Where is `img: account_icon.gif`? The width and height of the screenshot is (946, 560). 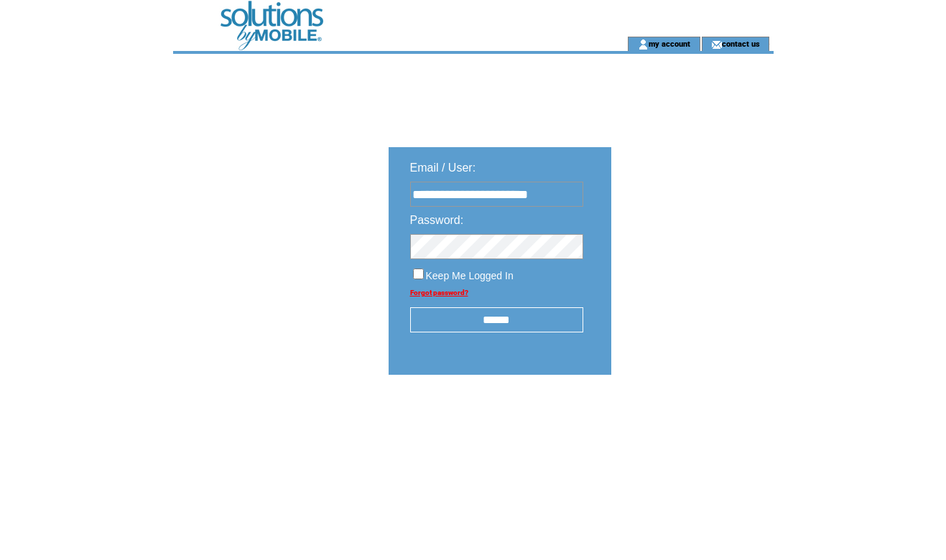 img: account_icon.gif is located at coordinates (642, 45).